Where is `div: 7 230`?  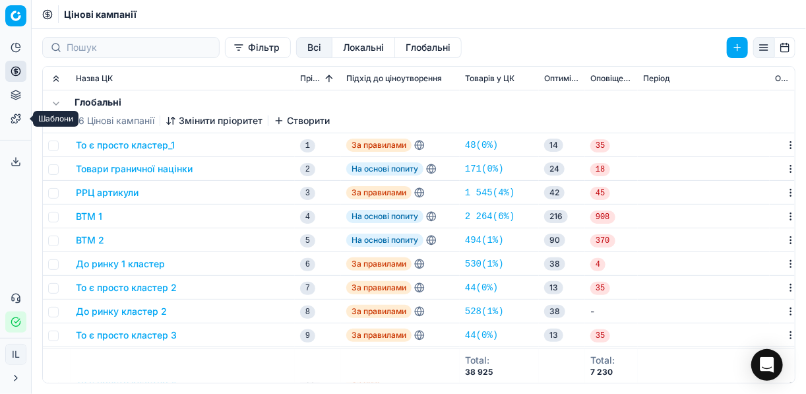 div: 7 230 is located at coordinates (602, 372).